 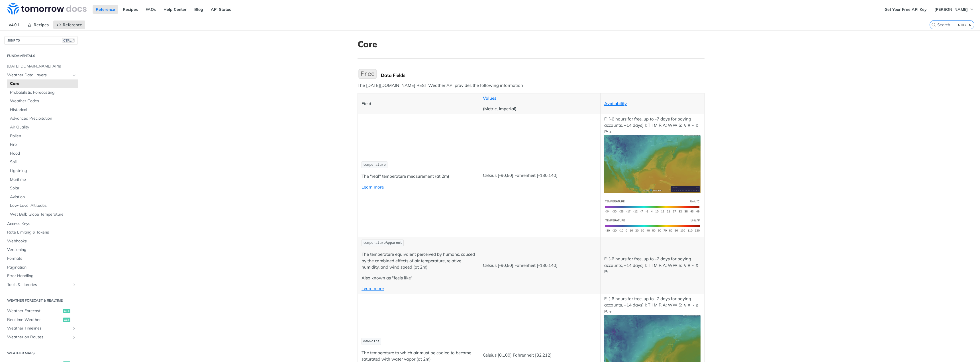 I want to click on span: Aviation, so click(x=43, y=197).